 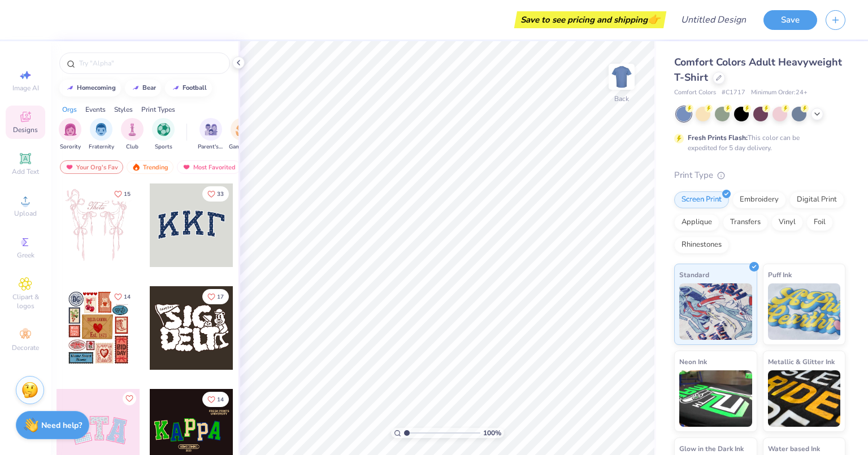 I want to click on span: Sports, so click(x=163, y=147).